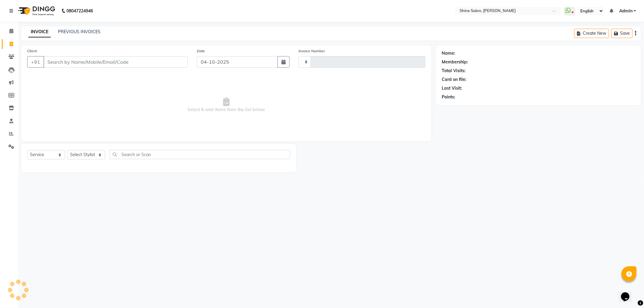 The height and width of the screenshot is (308, 644). Describe the element at coordinates (200, 154) in the screenshot. I see `input: Search or Scan` at that location.